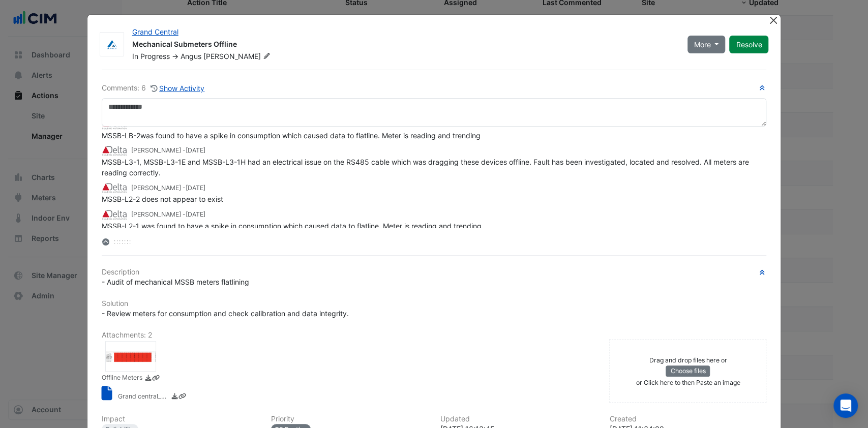  What do you see at coordinates (144, 397) in the screenshot?
I see `small: Grand central_MSSB Electrical Meter.xlsx` at bounding box center [144, 397].